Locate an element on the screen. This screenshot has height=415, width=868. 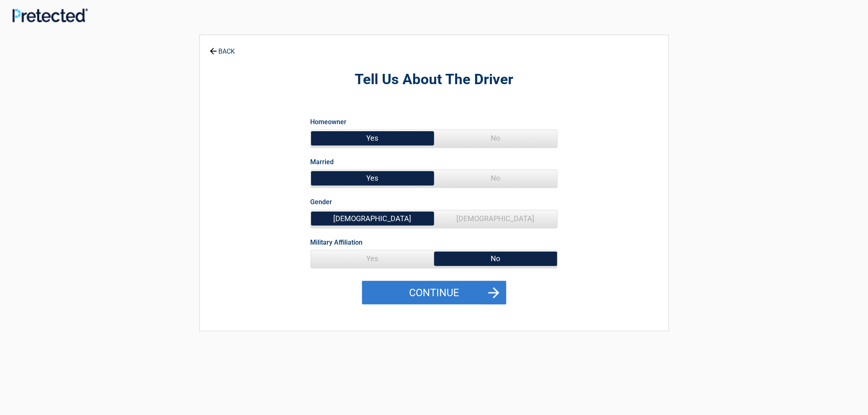
label: Military Affiliation is located at coordinates (337, 242).